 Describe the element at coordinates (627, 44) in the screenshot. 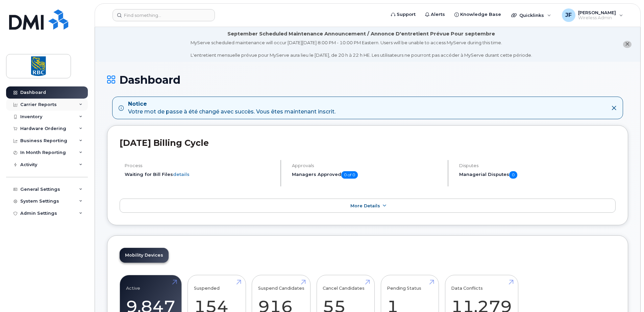

I see `button: close notification` at that location.